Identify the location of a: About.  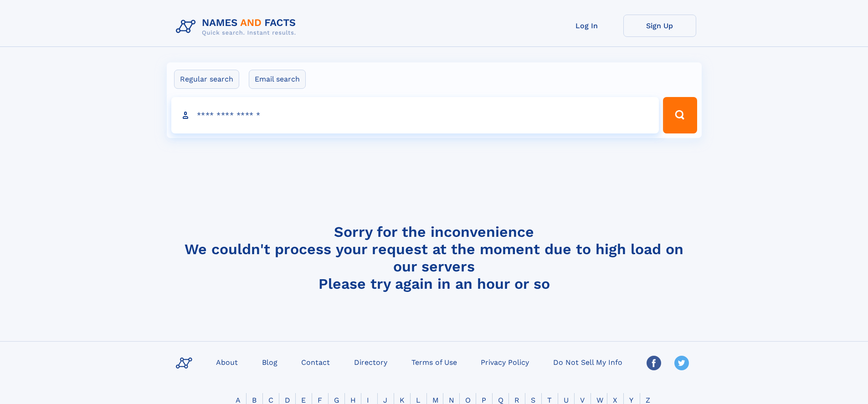
(227, 362).